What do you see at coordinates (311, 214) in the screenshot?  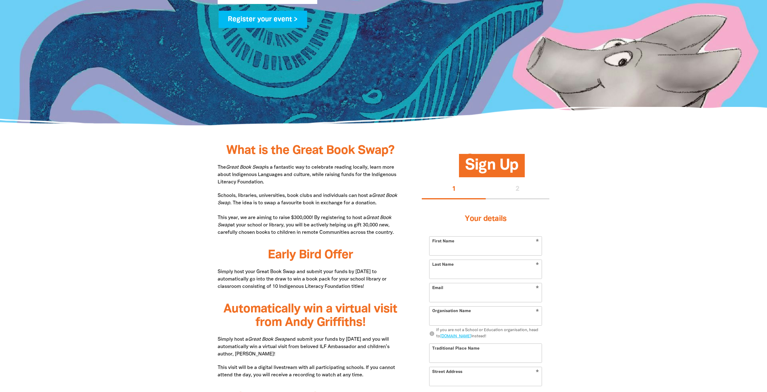 I see `p: Schools, libraries, universities, book clubs and individuals can host a . The idea is to swap a f...` at bounding box center [311, 214].